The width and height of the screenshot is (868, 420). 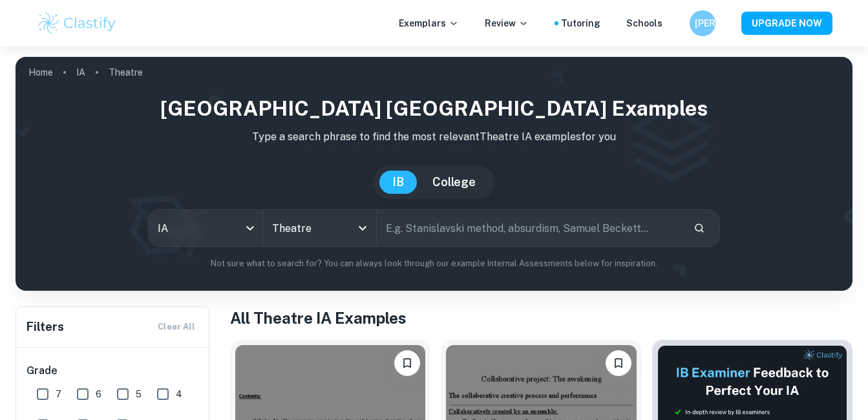 What do you see at coordinates (113, 371) in the screenshot?
I see `h6: Grade` at bounding box center [113, 371].